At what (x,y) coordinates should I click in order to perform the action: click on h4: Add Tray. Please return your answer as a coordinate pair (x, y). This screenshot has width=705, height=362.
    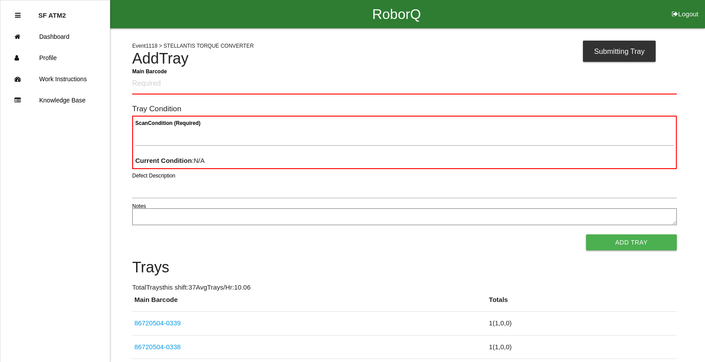
    Looking at the image, I should click on (405, 59).